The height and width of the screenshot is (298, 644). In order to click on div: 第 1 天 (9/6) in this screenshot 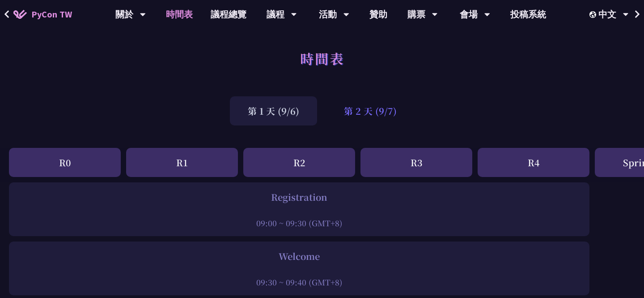, I will do `click(273, 111)`.